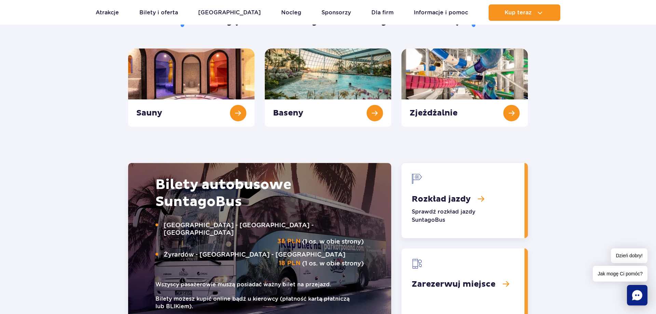 Image resolution: width=656 pixels, height=314 pixels. What do you see at coordinates (260, 193) in the screenshot?
I see `h2: Bilety autobusowe Bus` at bounding box center [260, 193].